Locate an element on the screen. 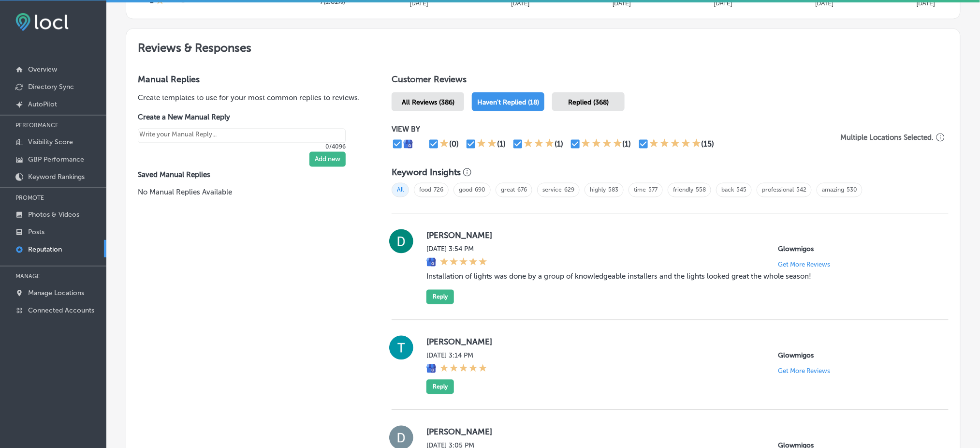 This screenshot has width=980, height=448. p: Reputation is located at coordinates (45, 249).